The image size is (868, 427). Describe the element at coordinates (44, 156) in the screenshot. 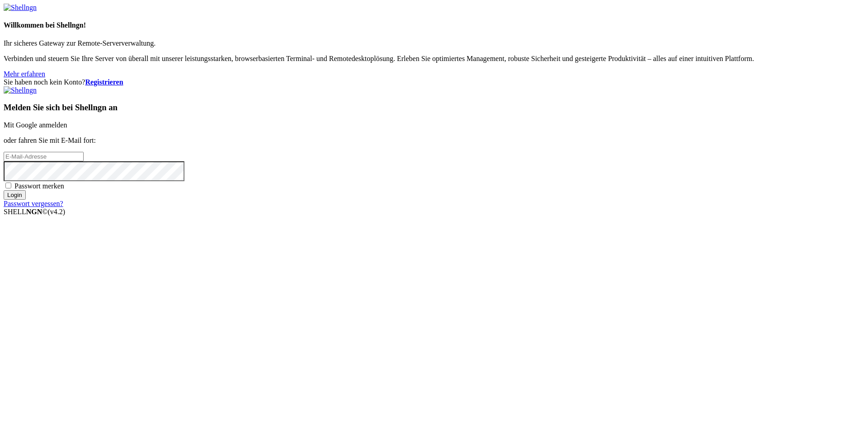

I see `input: E-Mail-Adresse` at that location.